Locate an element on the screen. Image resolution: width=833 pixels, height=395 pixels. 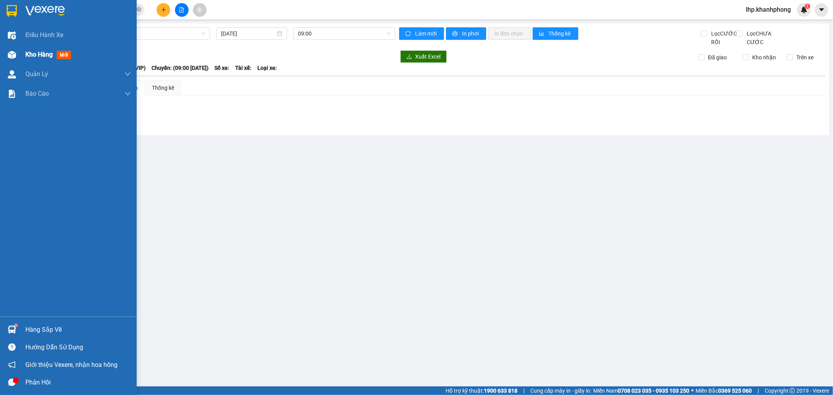
span: Lọc CHƯA CƯỚC is located at coordinates (767, 38).